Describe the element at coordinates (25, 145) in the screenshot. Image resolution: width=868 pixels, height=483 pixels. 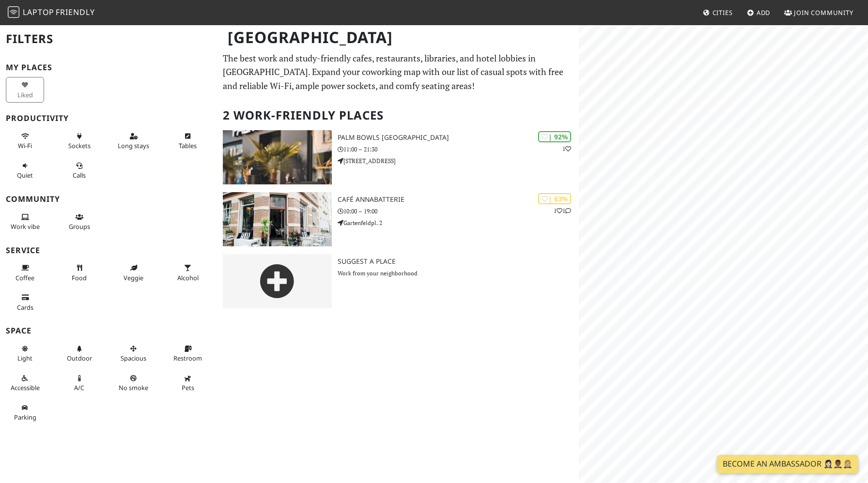
I see `span: Stable Wi-Fi` at that location.